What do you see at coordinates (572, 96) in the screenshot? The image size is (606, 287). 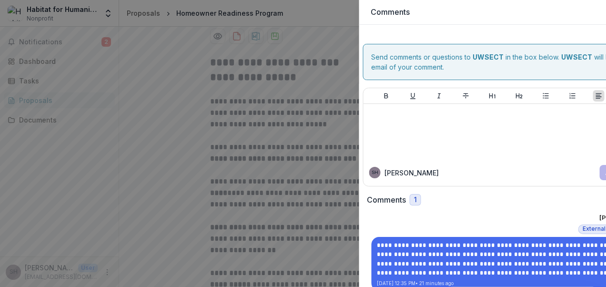 I see `button: Ordered List` at bounding box center [572, 96].